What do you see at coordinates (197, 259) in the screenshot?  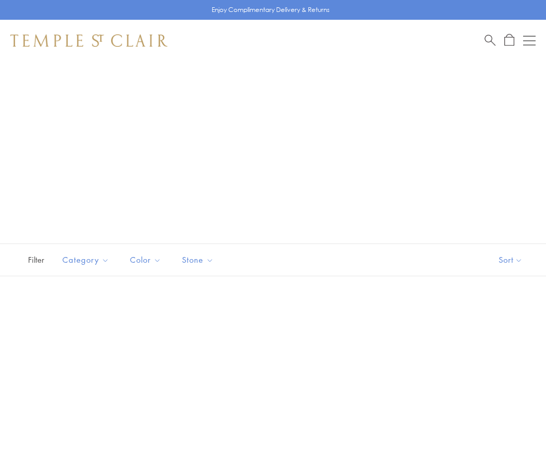 I see `button: Stone` at bounding box center [197, 259].